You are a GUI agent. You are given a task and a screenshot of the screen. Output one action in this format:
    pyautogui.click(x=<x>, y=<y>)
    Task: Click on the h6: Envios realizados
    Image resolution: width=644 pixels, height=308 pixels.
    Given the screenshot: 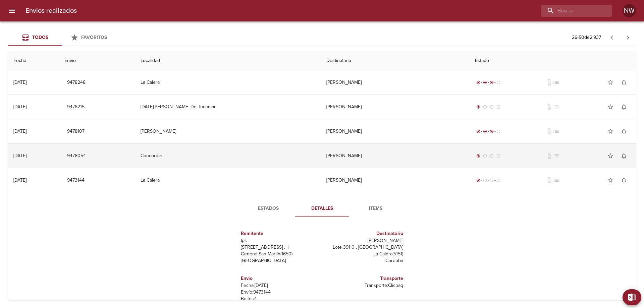 What is the action you would take?
    pyautogui.click(x=51, y=11)
    